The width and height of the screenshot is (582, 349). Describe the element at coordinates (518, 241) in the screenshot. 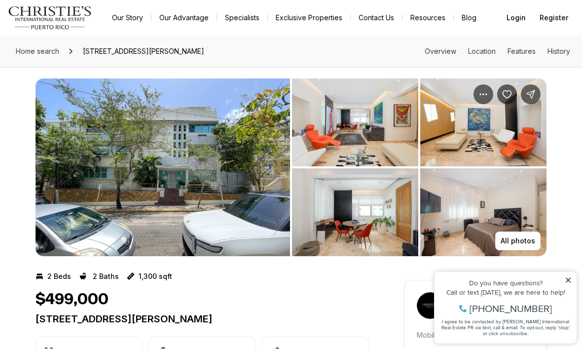

I see `p: All photos` at that location.